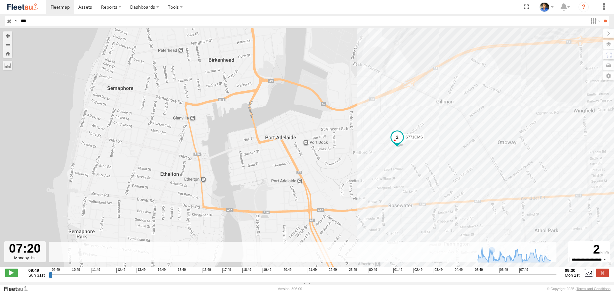 This screenshot has height=292, width=614. Describe the element at coordinates (141, 270) in the screenshot. I see `span: 13:49` at that location.